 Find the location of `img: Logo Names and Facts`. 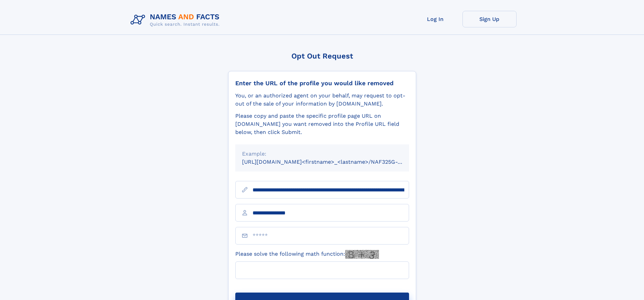

img: Logo Names and Facts is located at coordinates (177, 20).